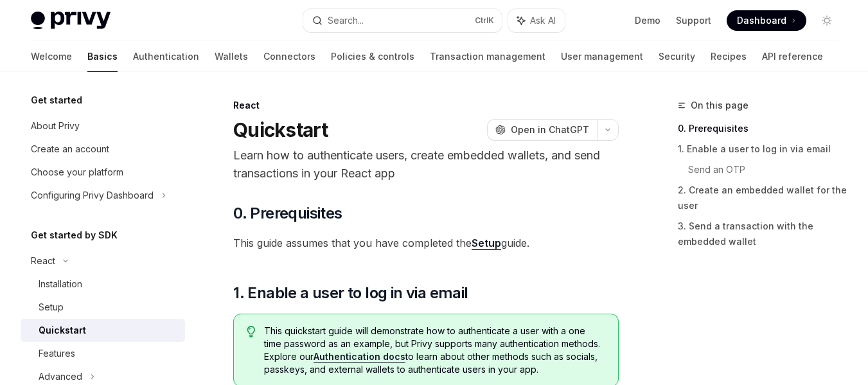  Describe the element at coordinates (484, 20) in the screenshot. I see `span: Ctrl K` at that location.